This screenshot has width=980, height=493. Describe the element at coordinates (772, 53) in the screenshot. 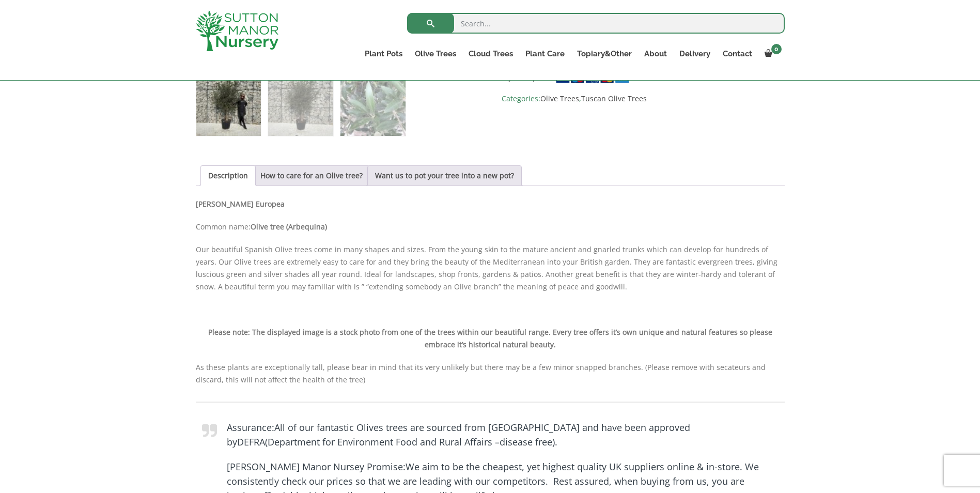

I see `a: 0` at that location.